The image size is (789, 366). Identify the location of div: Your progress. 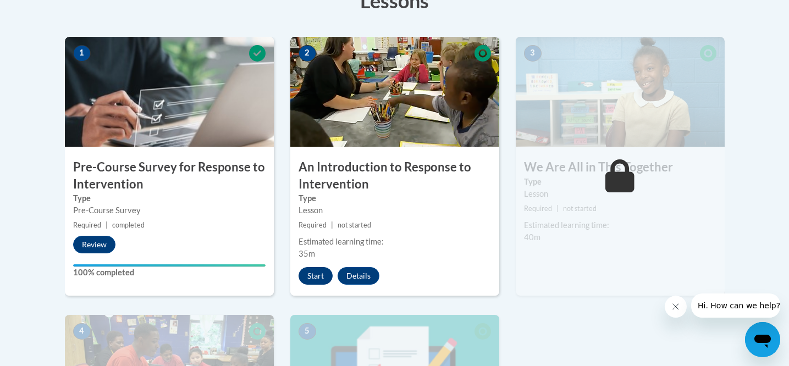
(169, 266).